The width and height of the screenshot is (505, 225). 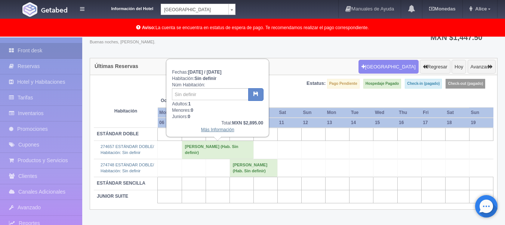 I want to click on button: Regresar, so click(x=435, y=67).